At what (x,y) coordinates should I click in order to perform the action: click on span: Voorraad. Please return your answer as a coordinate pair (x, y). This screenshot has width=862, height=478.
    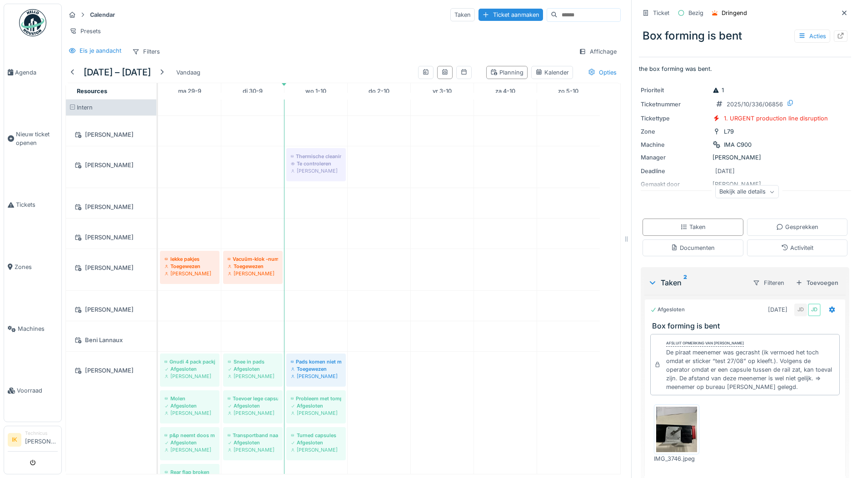
    Looking at the image, I should click on (37, 390).